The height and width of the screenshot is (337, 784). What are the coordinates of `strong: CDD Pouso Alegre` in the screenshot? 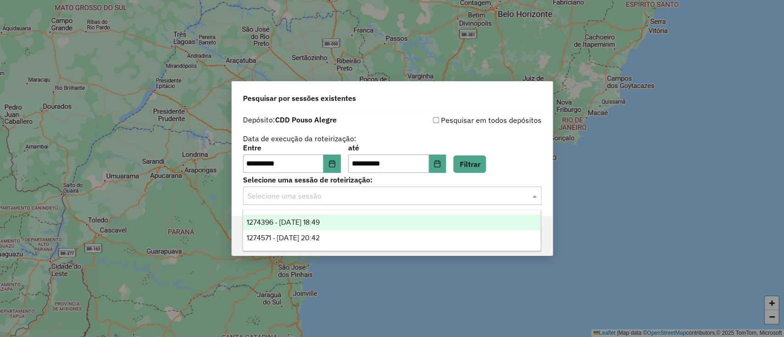 It's located at (306, 120).